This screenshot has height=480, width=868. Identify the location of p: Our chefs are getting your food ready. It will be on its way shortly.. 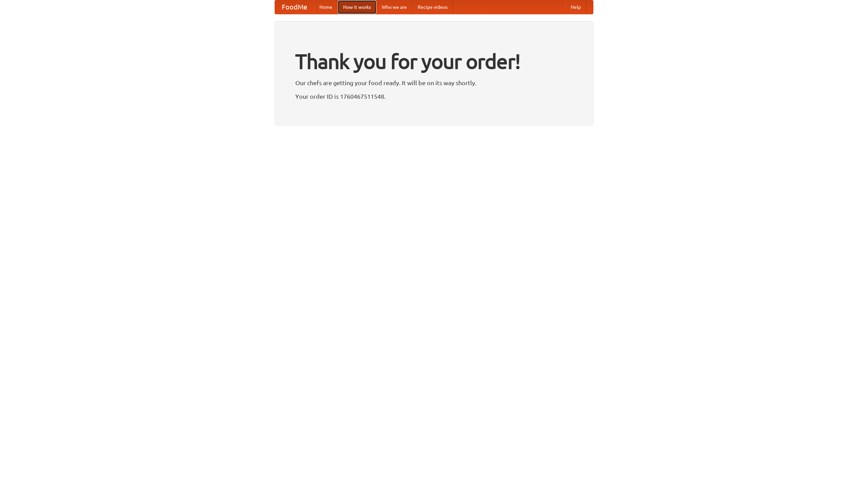
(434, 83).